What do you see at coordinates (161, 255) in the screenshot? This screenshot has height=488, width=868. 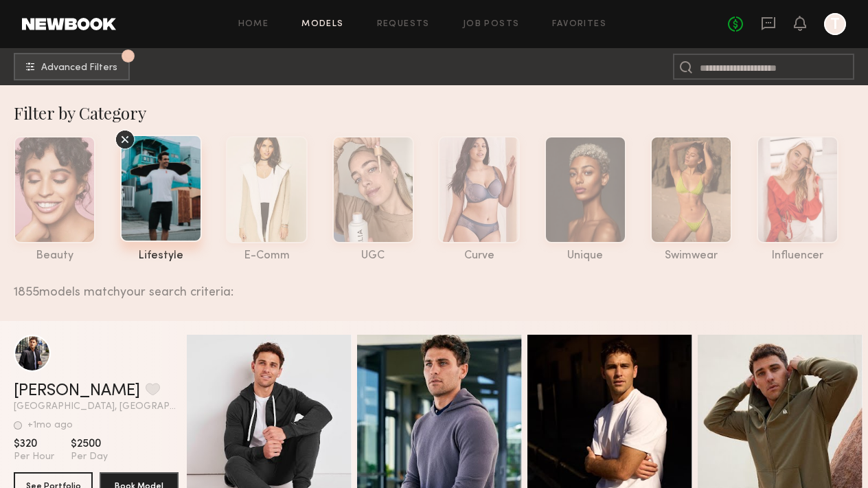 I see `div: lifestyle` at bounding box center [161, 255].